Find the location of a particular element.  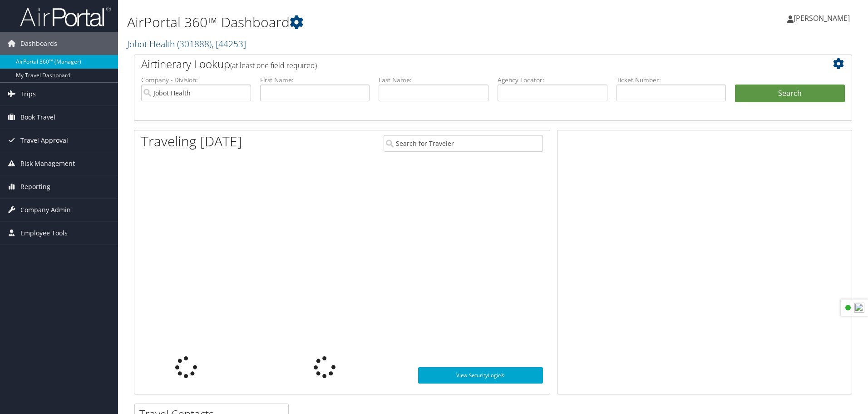

label: First Name: is located at coordinates (315, 80).